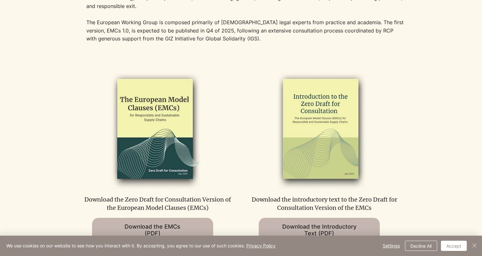 This screenshot has height=256, width=482. I want to click on img: EMCs-zero-draft-2024_edited.png, so click(154, 129).